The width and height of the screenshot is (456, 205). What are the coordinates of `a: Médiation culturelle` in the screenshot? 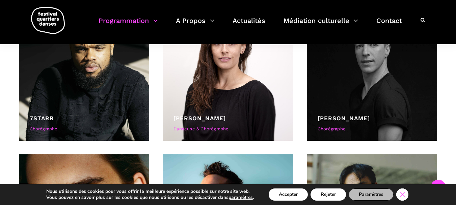 It's located at (321, 25).